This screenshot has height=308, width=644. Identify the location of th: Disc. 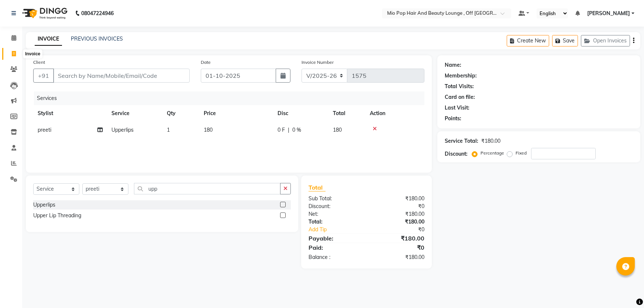
(301, 113).